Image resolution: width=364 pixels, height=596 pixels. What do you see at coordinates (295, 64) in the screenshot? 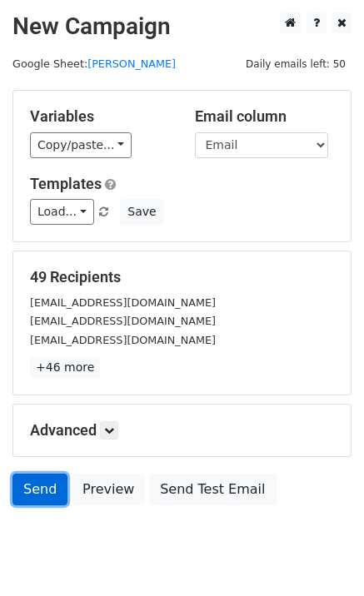
I see `a: Daily emails left: 50` at bounding box center [295, 64].